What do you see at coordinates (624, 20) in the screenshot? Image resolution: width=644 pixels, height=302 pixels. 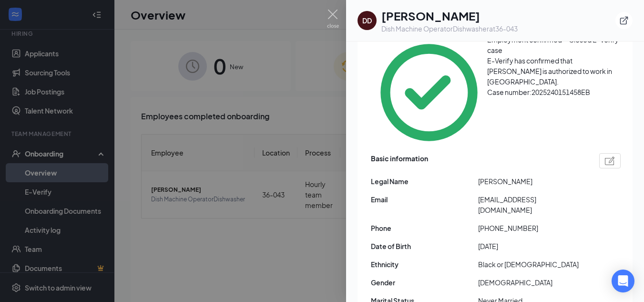 I see `button: ExternalLink` at bounding box center [624, 20].